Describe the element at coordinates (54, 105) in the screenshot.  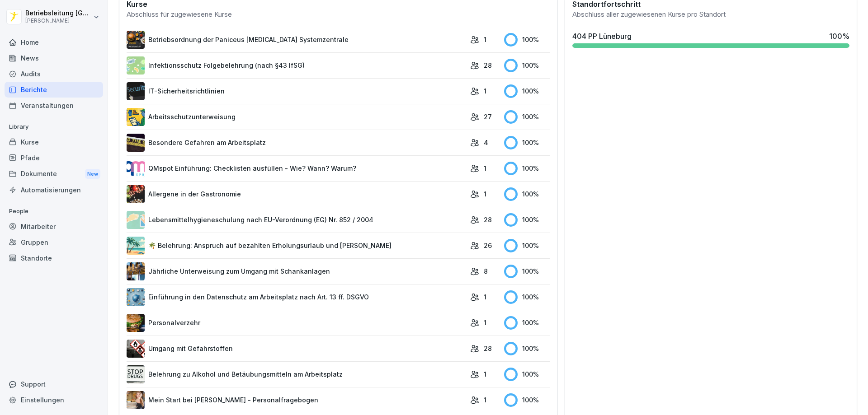
I see `a: Veranstaltungen` at that location.